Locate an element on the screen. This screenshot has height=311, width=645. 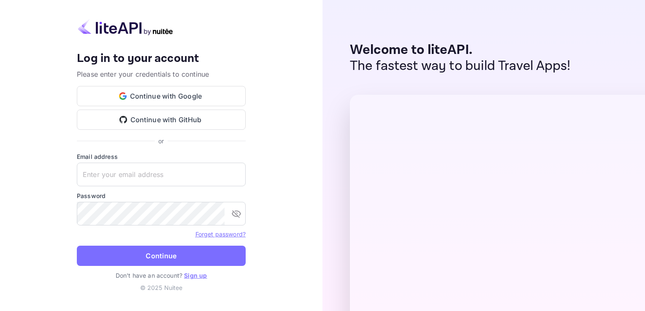
button: Continue with Google is located at coordinates (161, 96).